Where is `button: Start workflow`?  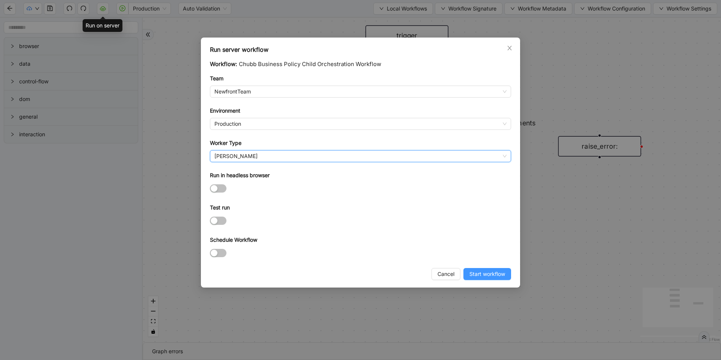
button: Start workflow is located at coordinates (487, 274).